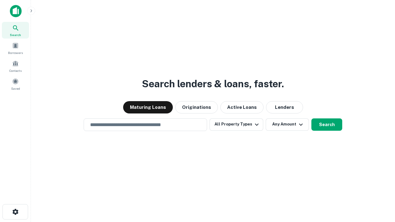  What do you see at coordinates (148, 107) in the screenshot?
I see `button: Maturing Loans` at bounding box center [148, 107].